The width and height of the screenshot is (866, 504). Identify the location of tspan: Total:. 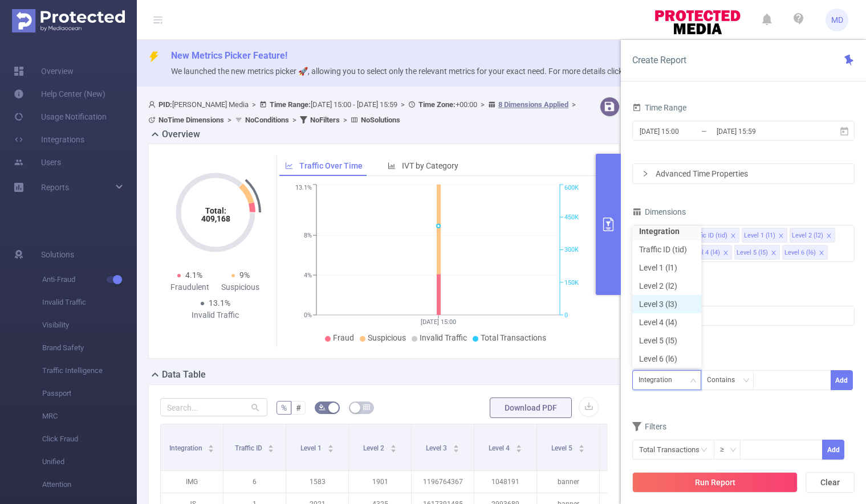
(215, 211).